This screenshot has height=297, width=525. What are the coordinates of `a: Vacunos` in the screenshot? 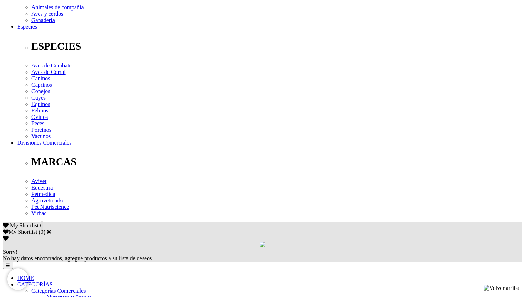 It's located at (41, 136).